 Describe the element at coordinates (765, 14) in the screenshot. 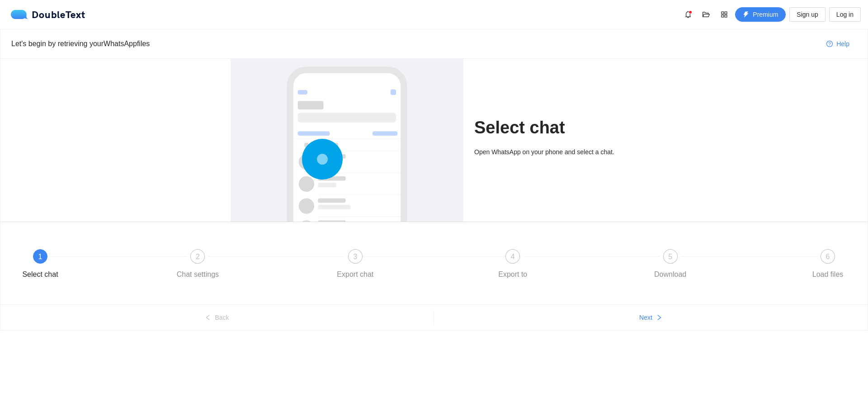

I see `span: Premium` at that location.